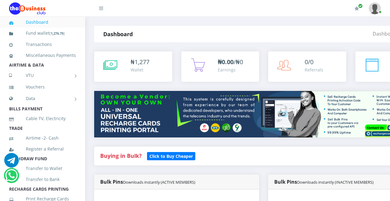  I want to click on a: ₦1,277 Wallet, so click(133, 67).